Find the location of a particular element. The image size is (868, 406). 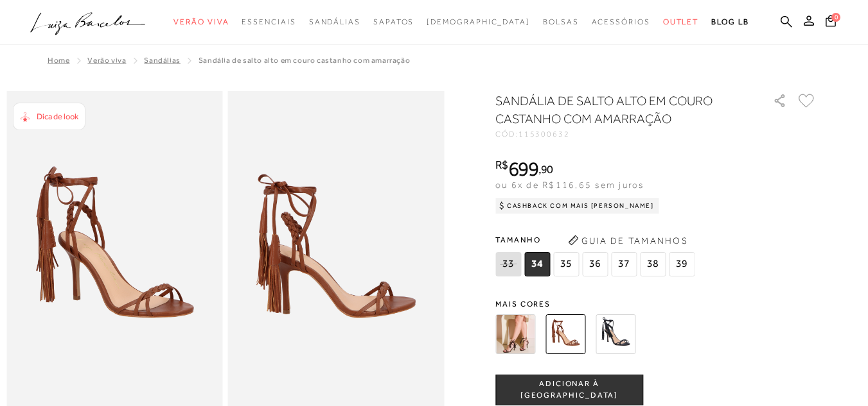

span: SANDÁLIA DE SALTO ALTO EM COURO CASTANHO COM AMARRAÇÃO is located at coordinates (304, 60).